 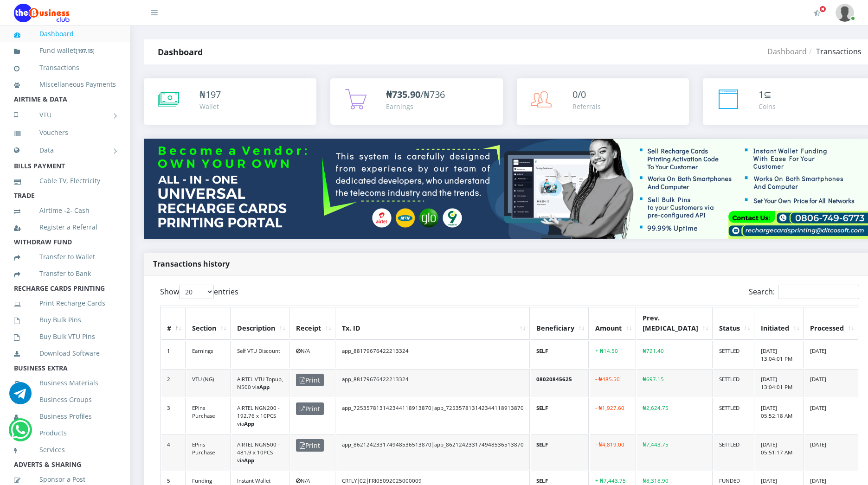 What do you see at coordinates (65, 449) in the screenshot?
I see `a: Services` at bounding box center [65, 449].